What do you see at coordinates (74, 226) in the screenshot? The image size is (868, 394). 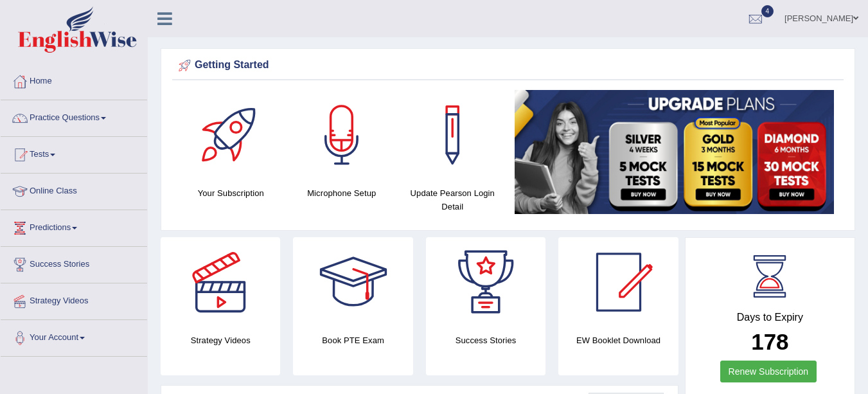 I see `a: Predictions` at bounding box center [74, 226].